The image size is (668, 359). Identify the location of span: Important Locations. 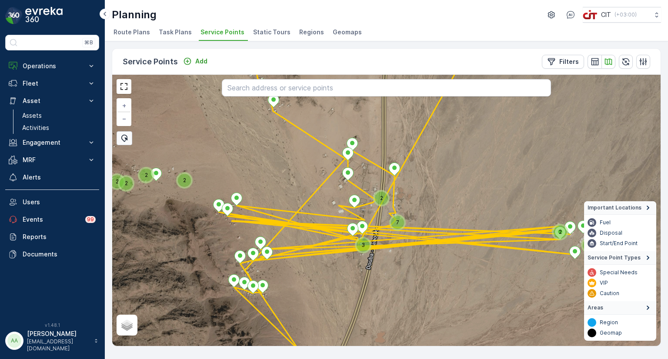
(614, 208).